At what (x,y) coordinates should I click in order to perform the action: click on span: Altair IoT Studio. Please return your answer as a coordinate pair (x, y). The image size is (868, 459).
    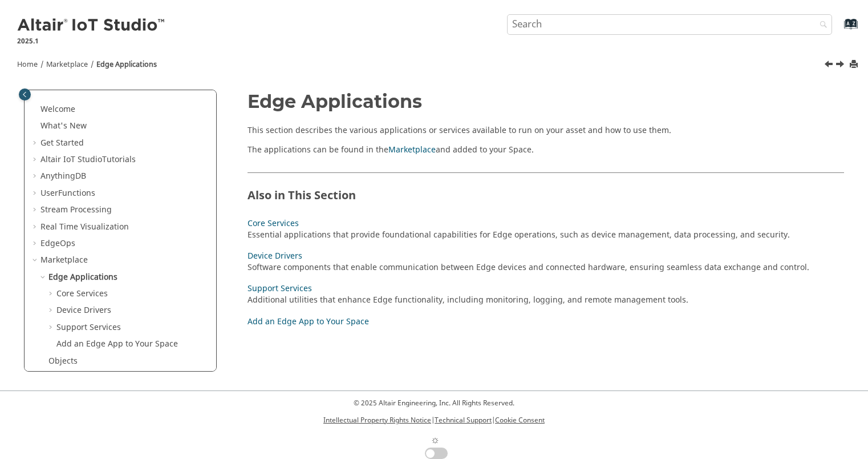
    Looking at the image, I should click on (71, 159).